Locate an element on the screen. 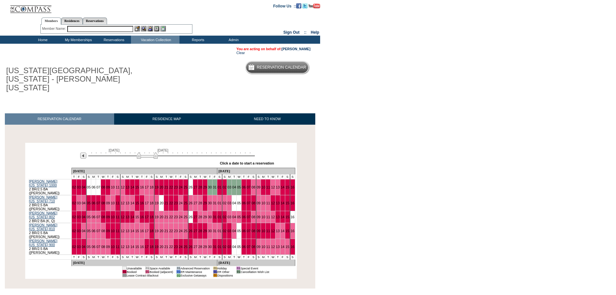 The image size is (616, 295). a: 01 is located at coordinates (220, 203).